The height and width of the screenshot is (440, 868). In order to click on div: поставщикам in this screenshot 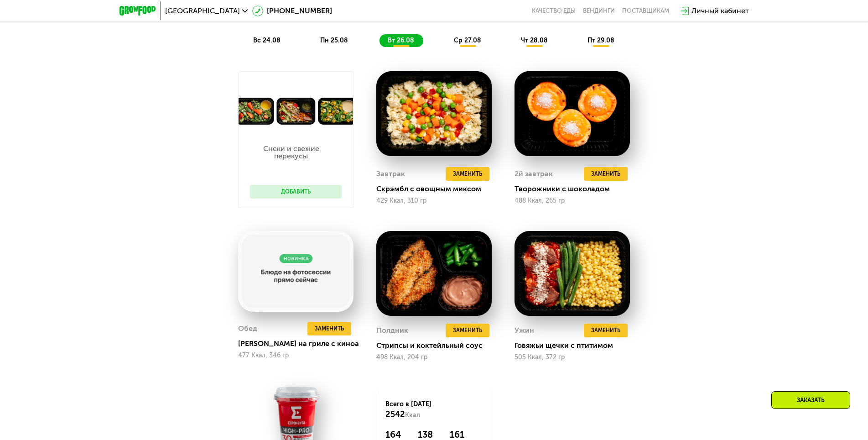, I will do `click(645, 11)`.